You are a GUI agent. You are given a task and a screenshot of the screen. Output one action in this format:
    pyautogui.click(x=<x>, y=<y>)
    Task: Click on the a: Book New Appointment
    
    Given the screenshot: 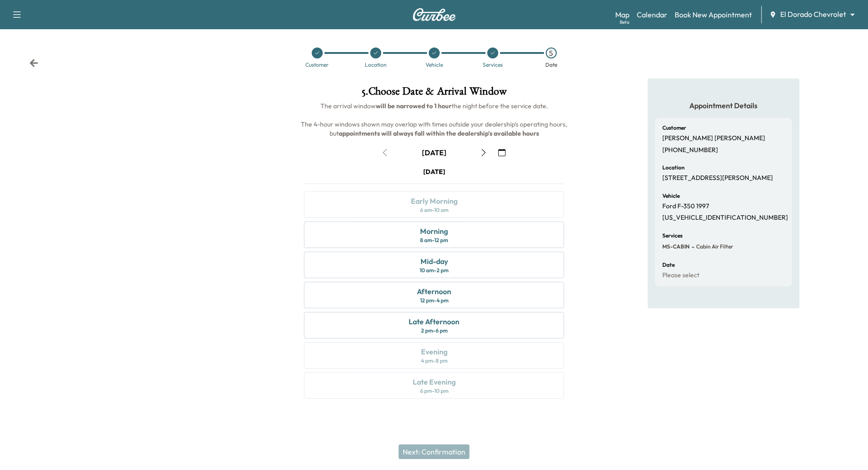 What is the action you would take?
    pyautogui.click(x=713, y=15)
    